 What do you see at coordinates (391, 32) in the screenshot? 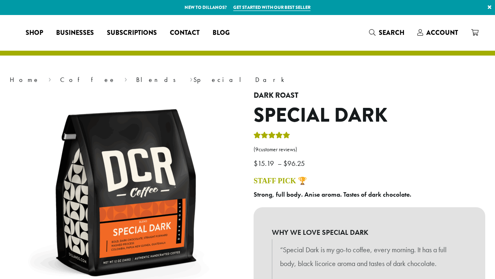
I see `span: Search` at bounding box center [391, 32].